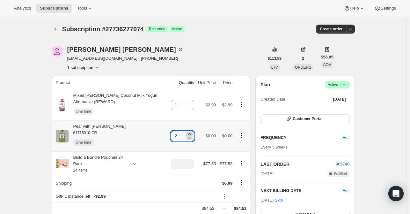 This screenshot has width=410, height=214. Describe the element at coordinates (85, 133) in the screenshot. I see `small: 61715010-CR` at that location.